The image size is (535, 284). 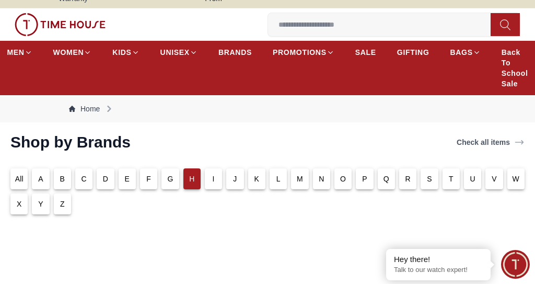 What do you see at coordinates (73, 52) in the screenshot?
I see `a: WOMEN` at bounding box center [73, 52].